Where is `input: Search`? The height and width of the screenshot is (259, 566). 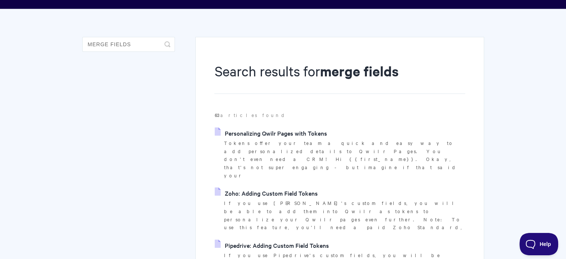
input: Search is located at coordinates (128, 44).